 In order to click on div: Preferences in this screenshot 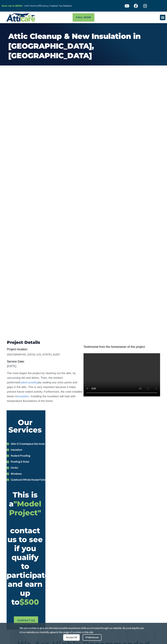, I will do `click(92, 638)`.